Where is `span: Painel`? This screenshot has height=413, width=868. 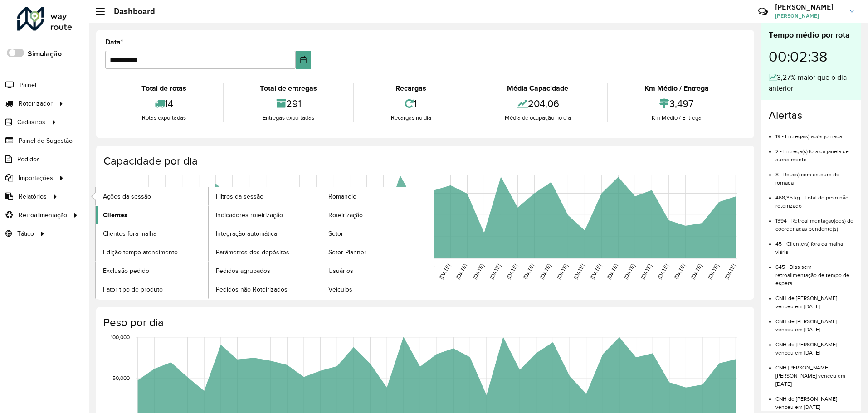
span: Painel is located at coordinates (28, 85).